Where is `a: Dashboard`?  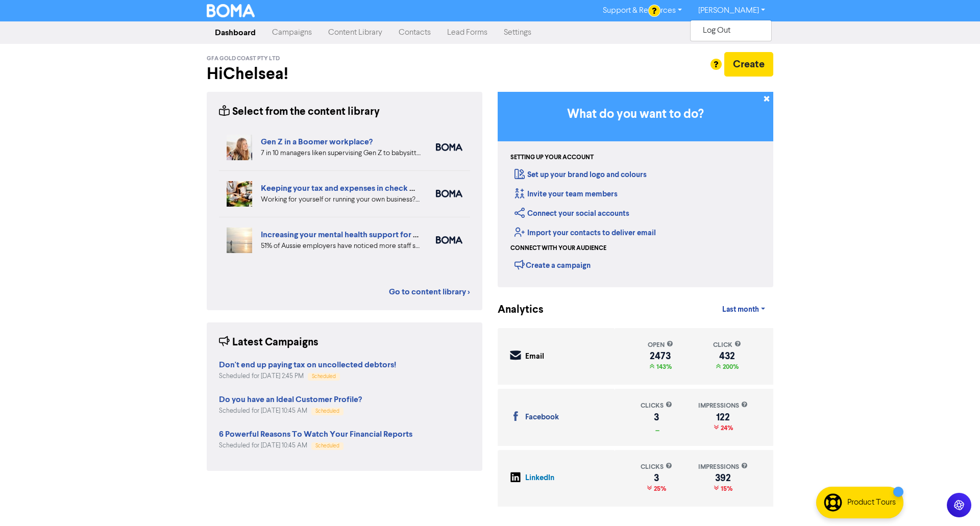
a: Dashboard is located at coordinates (235, 33).